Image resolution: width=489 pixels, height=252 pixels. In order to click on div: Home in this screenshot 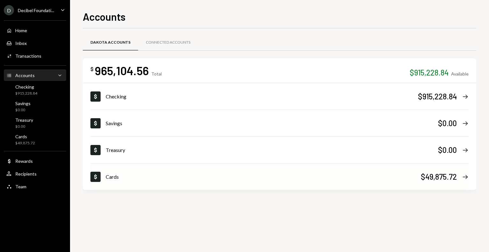, I will do `click(21, 30)`.